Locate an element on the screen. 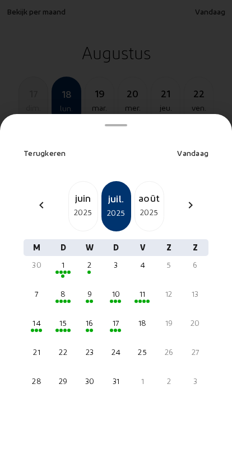 This screenshot has width=232, height=474. div: 6 is located at coordinates (195, 265).